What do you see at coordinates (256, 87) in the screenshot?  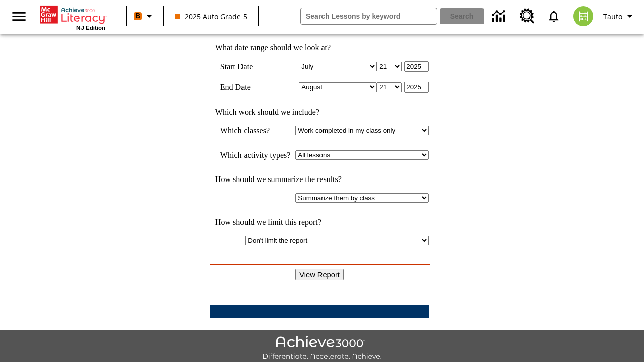 I see `td: End Date` at bounding box center [256, 87].